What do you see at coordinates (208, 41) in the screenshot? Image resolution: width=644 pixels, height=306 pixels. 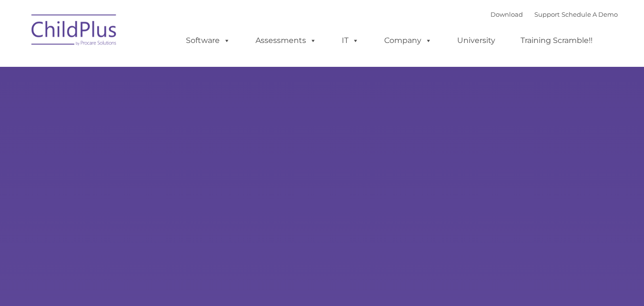 I see `a: Software` at bounding box center [208, 41].